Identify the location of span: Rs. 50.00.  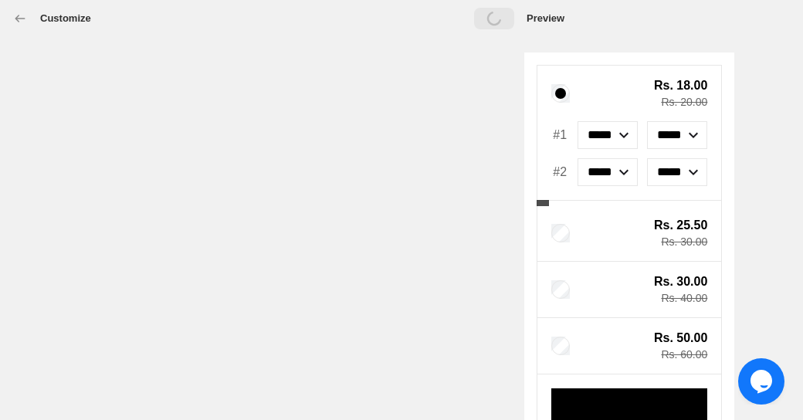
(680, 338).